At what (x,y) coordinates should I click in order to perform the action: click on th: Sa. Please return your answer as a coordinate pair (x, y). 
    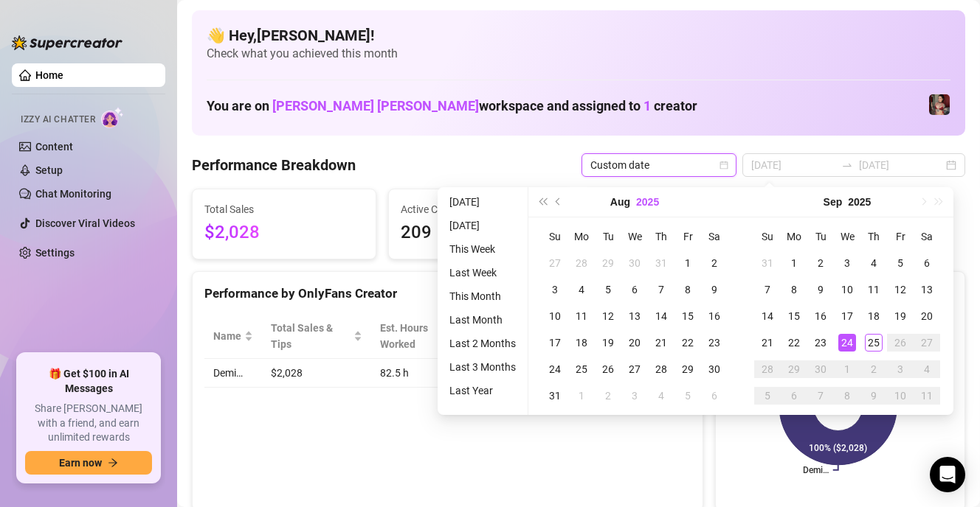
    Looking at the image, I should click on (714, 237).